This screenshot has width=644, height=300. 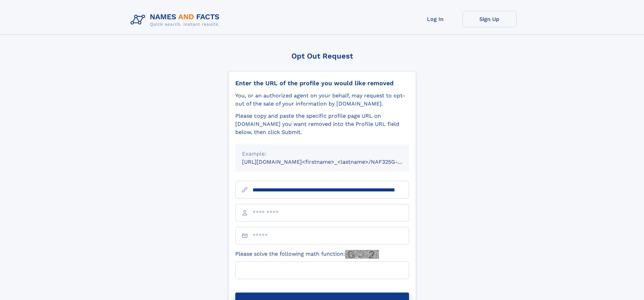 I want to click on div: Opt Out Request, so click(x=322, y=56).